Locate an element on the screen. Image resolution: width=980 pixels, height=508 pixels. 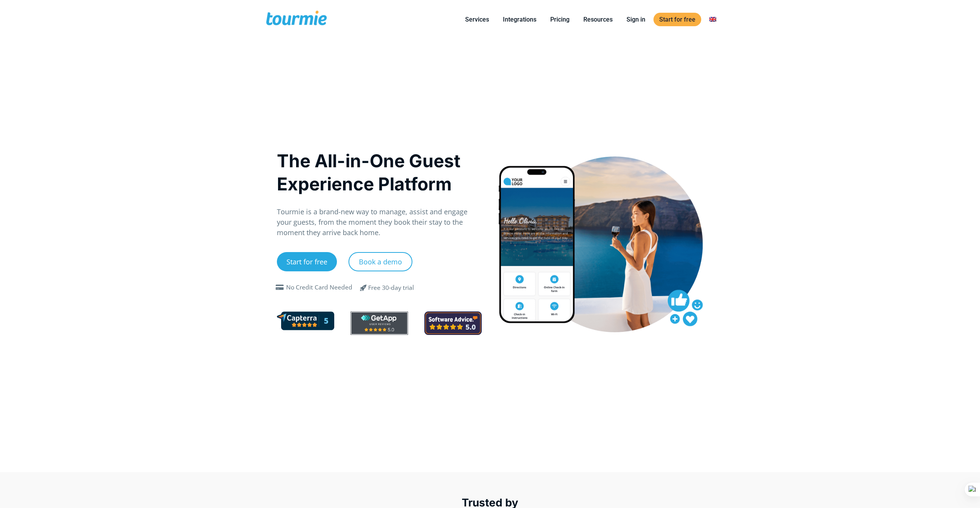
div: No Credit Card Needed is located at coordinates (319, 287).